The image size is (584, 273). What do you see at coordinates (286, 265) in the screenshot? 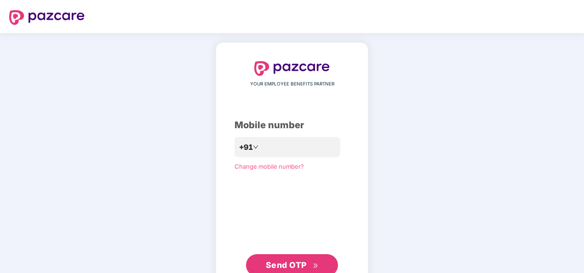
I see `span: Send OTP` at bounding box center [286, 265].